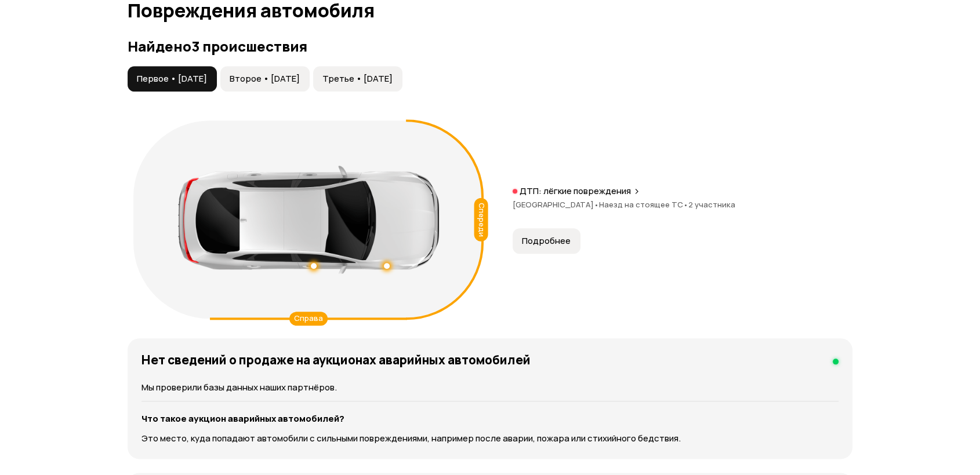 Image resolution: width=980 pixels, height=475 pixels. Describe the element at coordinates (712, 205) in the screenshot. I see `span: 2 участника` at that location.